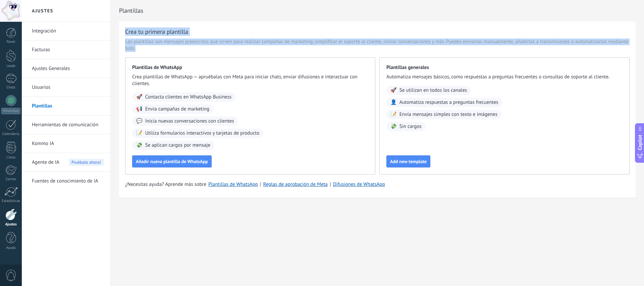 The image size is (644, 286). I want to click on span: Plantillas generales, so click(505, 68).